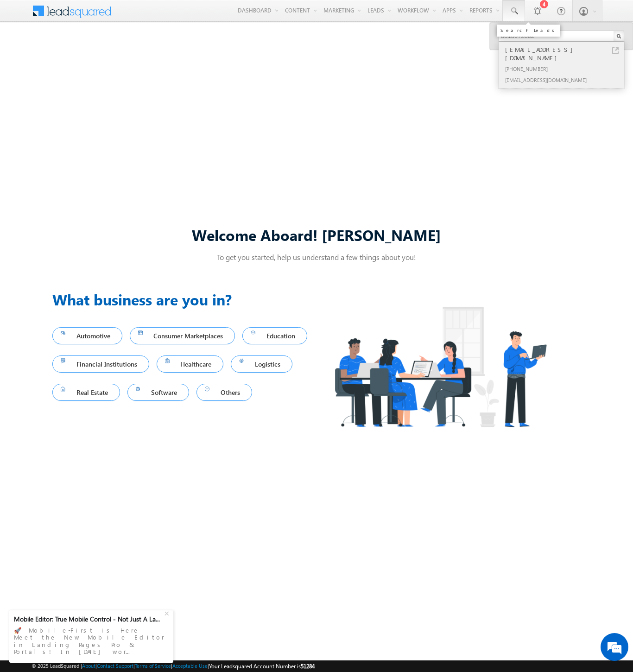  I want to click on span: Consumer Marketplaces, so click(183, 336).